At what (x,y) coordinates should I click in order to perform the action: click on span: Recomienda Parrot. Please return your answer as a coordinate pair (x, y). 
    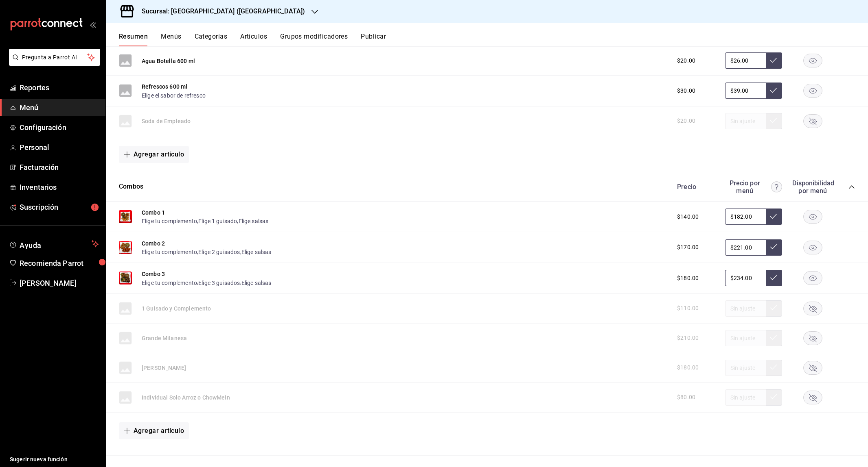
    Looking at the image, I should click on (59, 263).